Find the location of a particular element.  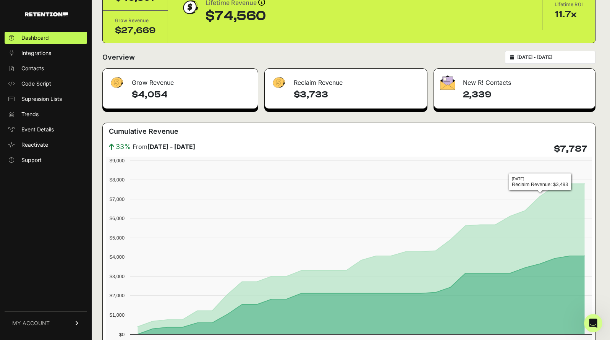

text: $8,000 is located at coordinates (117, 180).